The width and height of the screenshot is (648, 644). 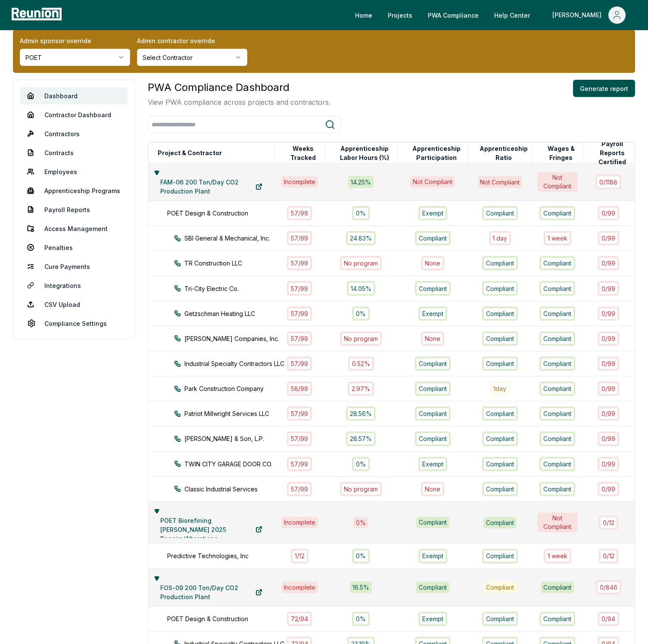 What do you see at coordinates (74, 209) in the screenshot?
I see `a: Payroll Reports` at bounding box center [74, 209].